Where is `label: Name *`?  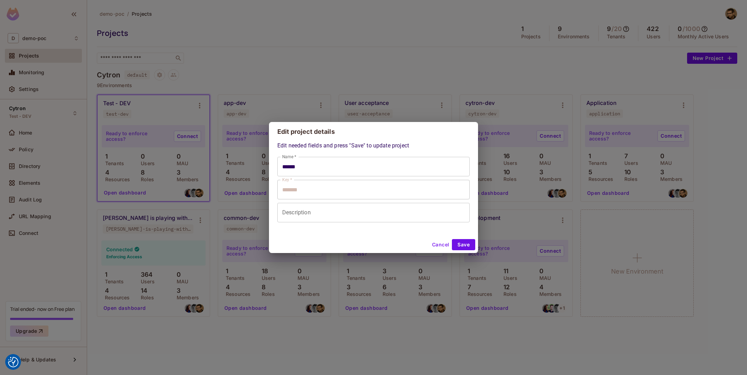
label: Name * is located at coordinates (289, 157).